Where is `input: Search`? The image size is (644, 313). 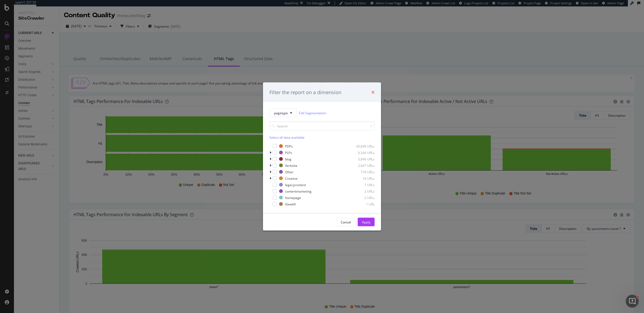 input: Search is located at coordinates (322, 126).